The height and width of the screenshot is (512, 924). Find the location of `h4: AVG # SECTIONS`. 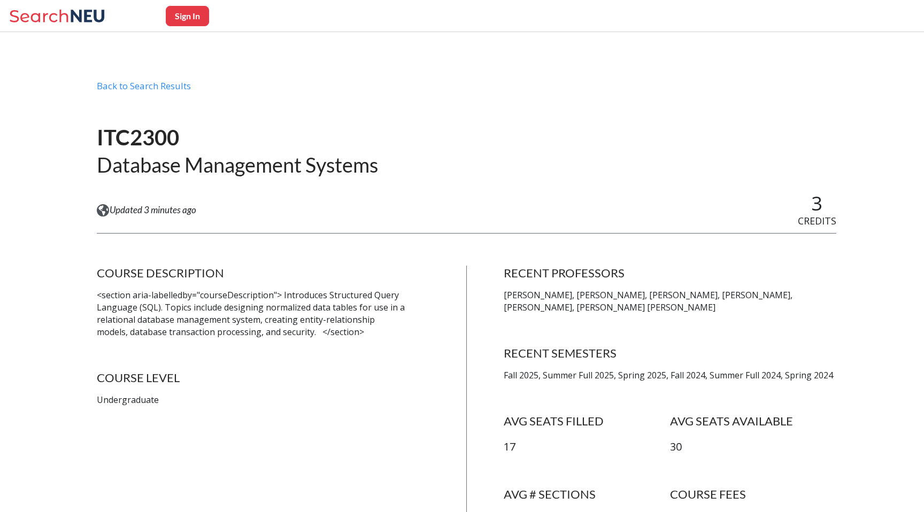

h4: AVG # SECTIONS is located at coordinates (587, 495).